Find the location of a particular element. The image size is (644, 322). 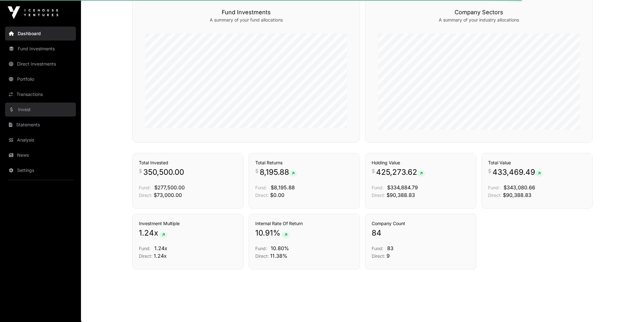

span: 8,195.88 is located at coordinates (278, 172).